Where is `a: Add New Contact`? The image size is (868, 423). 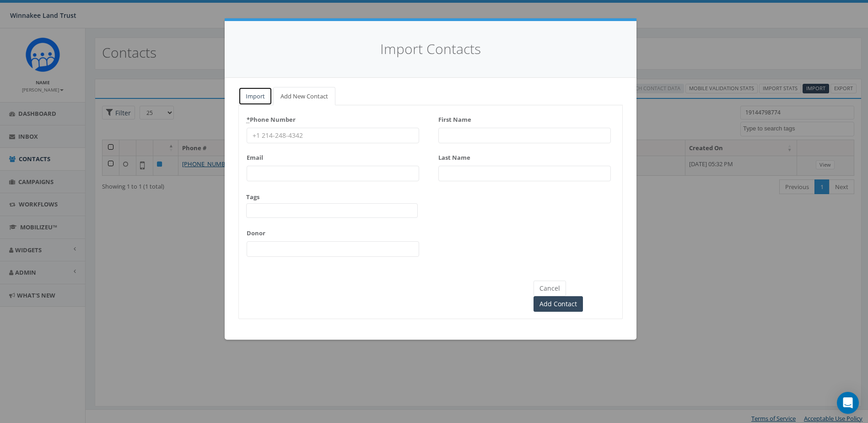
a: Add New Contact is located at coordinates (305, 96).